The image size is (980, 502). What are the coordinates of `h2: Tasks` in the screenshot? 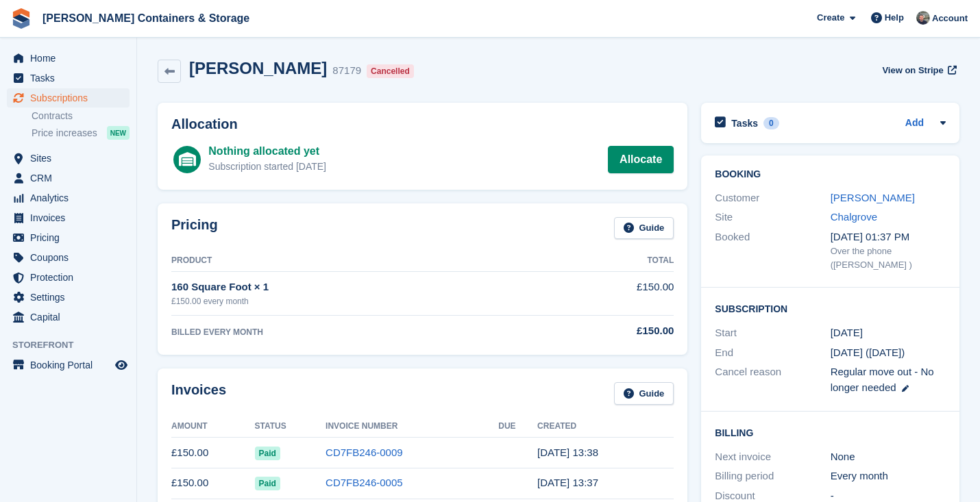 It's located at (744, 123).